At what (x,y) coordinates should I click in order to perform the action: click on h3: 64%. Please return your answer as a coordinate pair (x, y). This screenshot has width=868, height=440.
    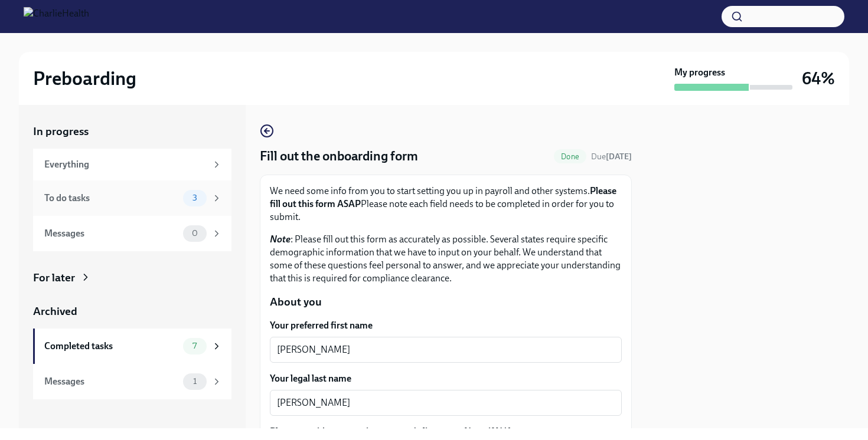
    Looking at the image, I should click on (818, 79).